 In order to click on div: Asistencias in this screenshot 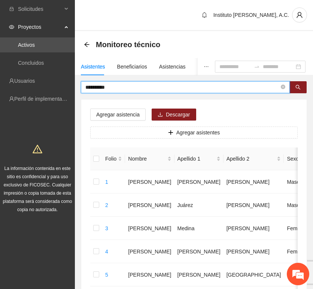, I will do `click(172, 67)`.